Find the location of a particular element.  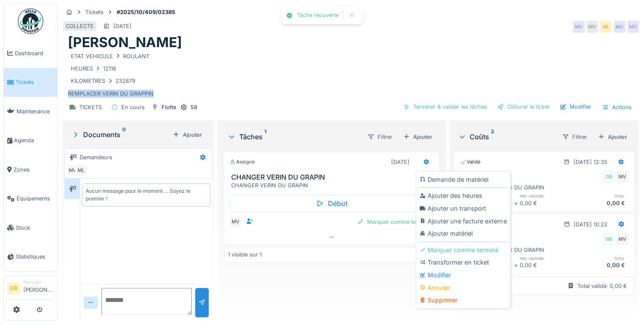

div: Ajouter matériel is located at coordinates (463, 233).